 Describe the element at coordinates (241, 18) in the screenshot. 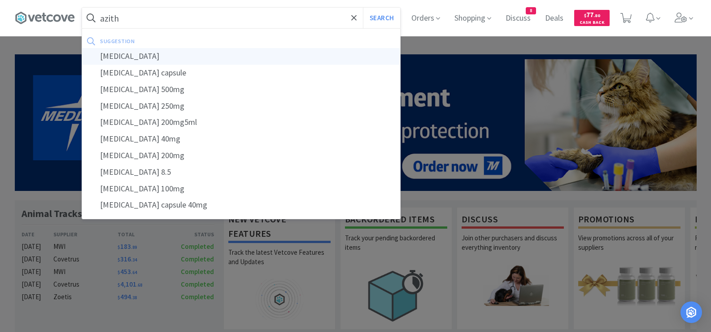

I see `input: Search by item, sku, manufacturer, ingredient, size...` at that location.